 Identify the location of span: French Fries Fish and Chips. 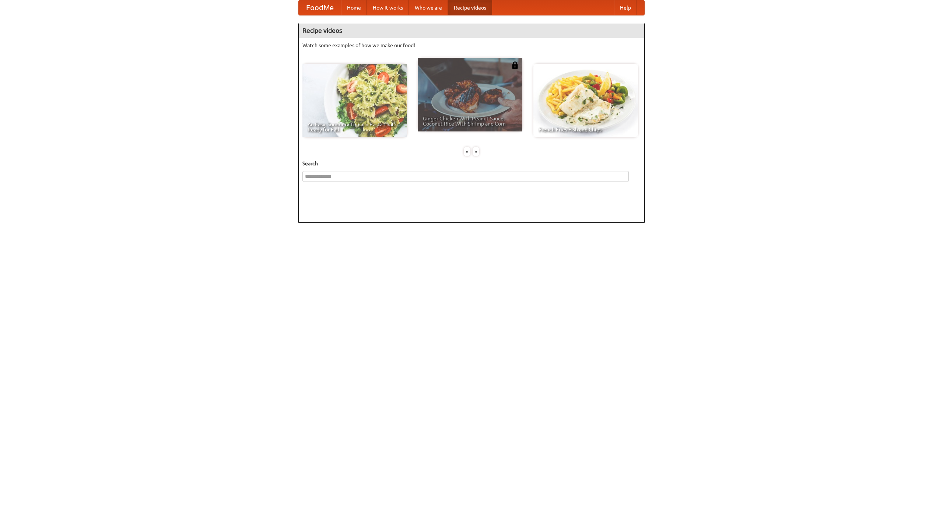
(586, 130).